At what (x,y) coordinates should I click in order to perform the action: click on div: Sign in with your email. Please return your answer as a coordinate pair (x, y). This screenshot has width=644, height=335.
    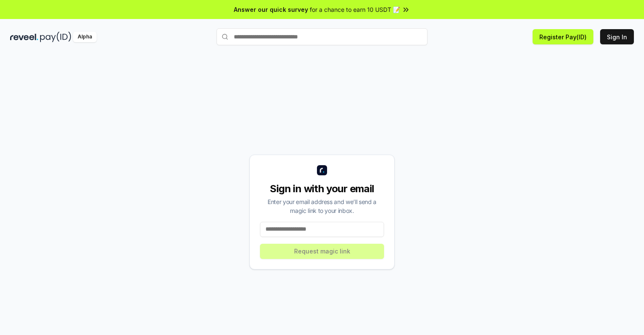
    Looking at the image, I should click on (322, 189).